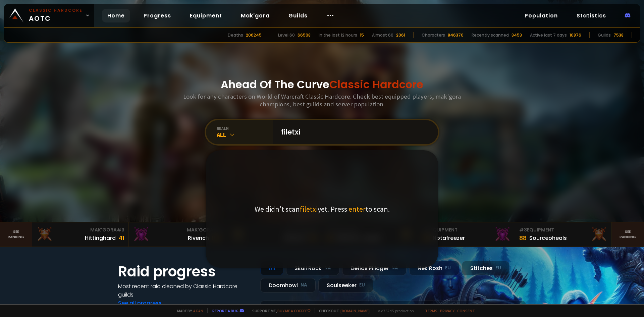 This screenshot has height=317, width=644. Describe the element at coordinates (486, 268) in the screenshot. I see `div: Stitches` at that location.